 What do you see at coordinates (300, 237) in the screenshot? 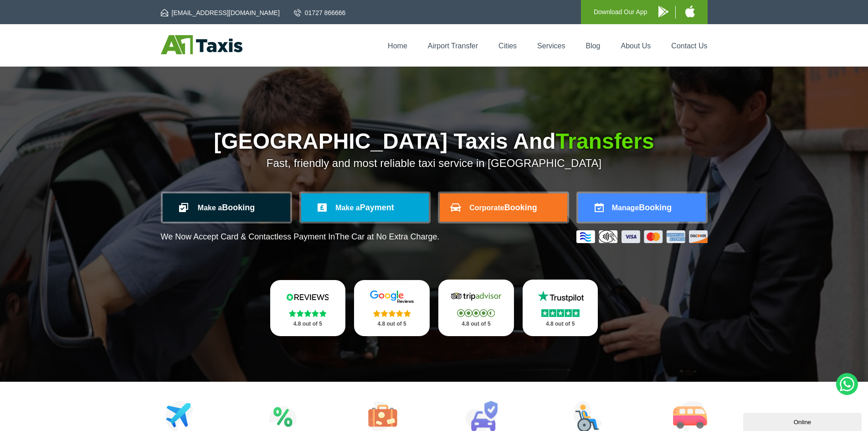
I see `p: We Now Accept Card & Contactless Payment In` at bounding box center [300, 237].